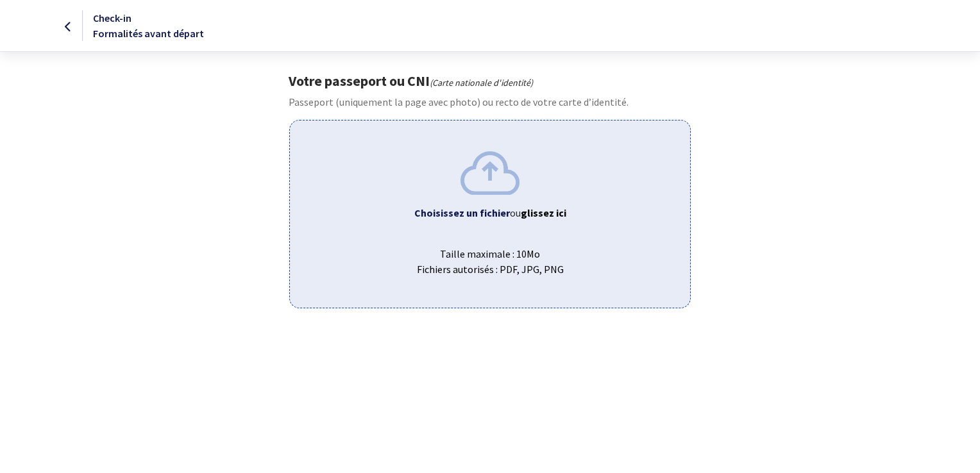 This screenshot has width=980, height=473. What do you see at coordinates (543, 213) in the screenshot?
I see `b: glissez ici` at bounding box center [543, 213].